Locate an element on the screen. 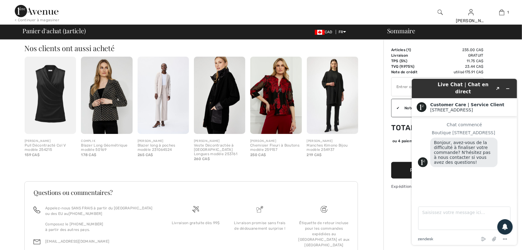  img: Canadian Dollar is located at coordinates (320, 32).